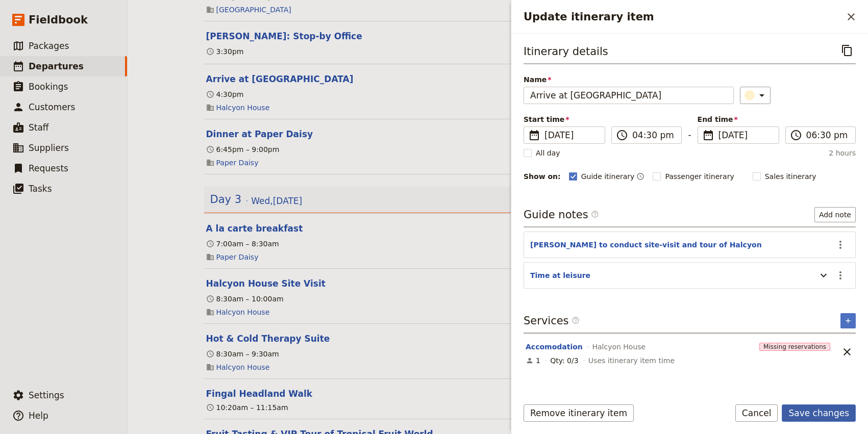 The image size is (868, 434). Describe the element at coordinates (842, 153) in the screenshot. I see `span: 2 hours` at that location.